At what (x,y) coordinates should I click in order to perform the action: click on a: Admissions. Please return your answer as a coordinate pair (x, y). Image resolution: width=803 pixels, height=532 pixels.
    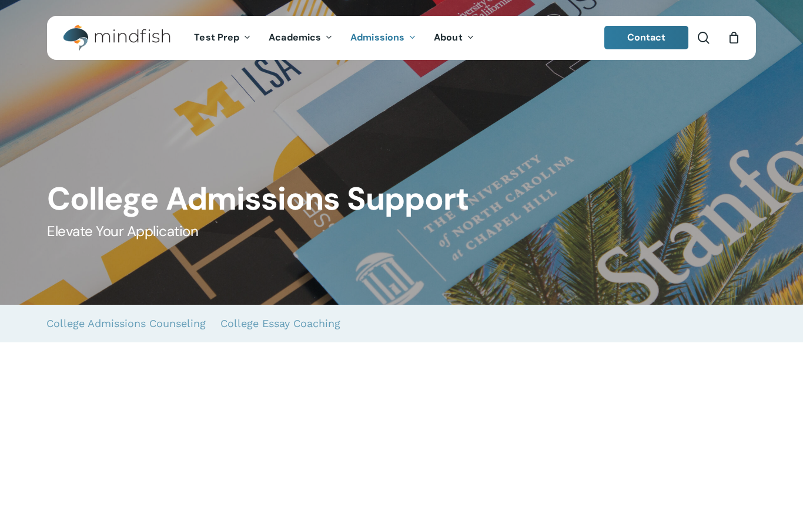
    Looking at the image, I should click on (384, 38).